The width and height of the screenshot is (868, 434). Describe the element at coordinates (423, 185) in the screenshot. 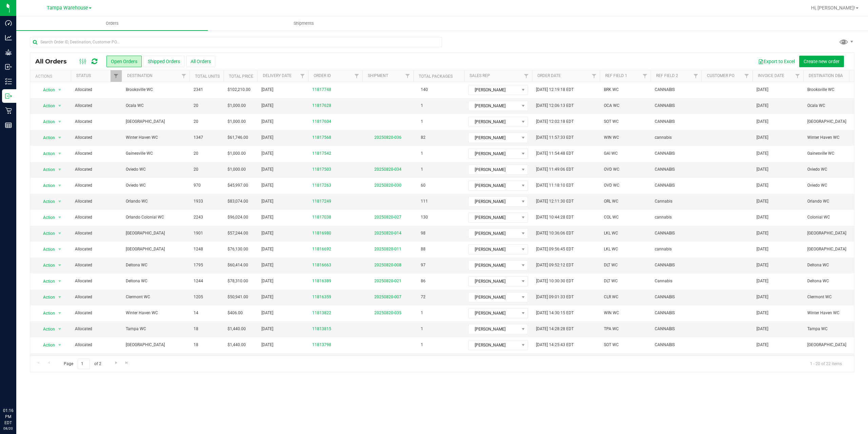

I see `span: 60` at that location.